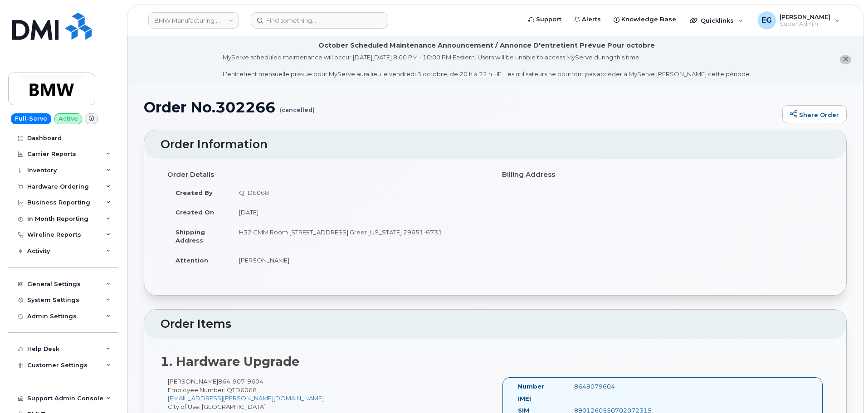  I want to click on span: Employee Number: QTD6068, so click(212, 389).